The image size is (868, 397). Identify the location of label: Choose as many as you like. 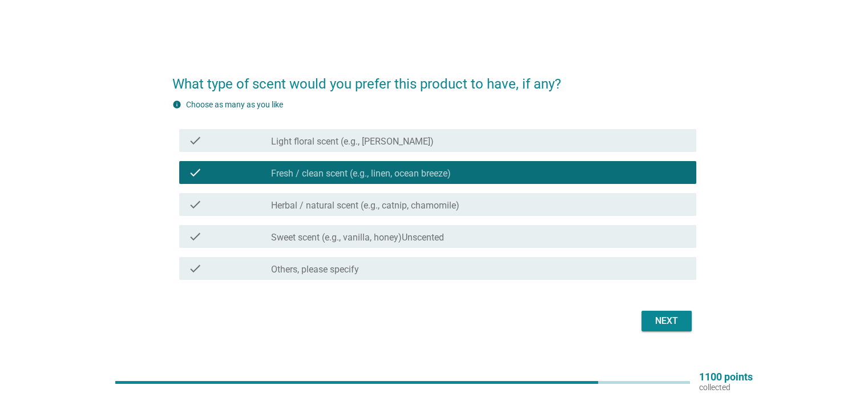
(234, 105).